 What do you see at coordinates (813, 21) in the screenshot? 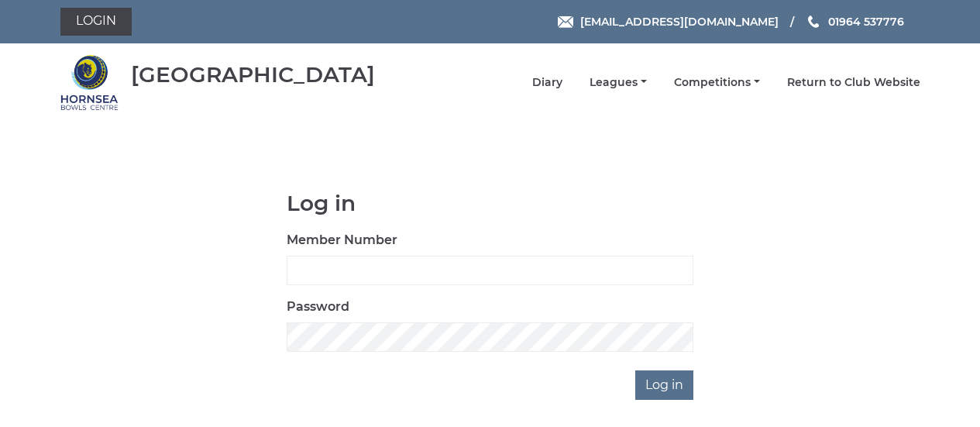
I see `img: Phone us` at bounding box center [813, 21].